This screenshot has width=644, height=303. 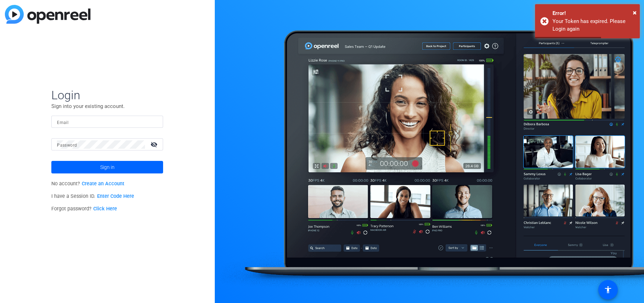 What do you see at coordinates (107, 122) in the screenshot?
I see `input: Enter Email Address` at bounding box center [107, 122].